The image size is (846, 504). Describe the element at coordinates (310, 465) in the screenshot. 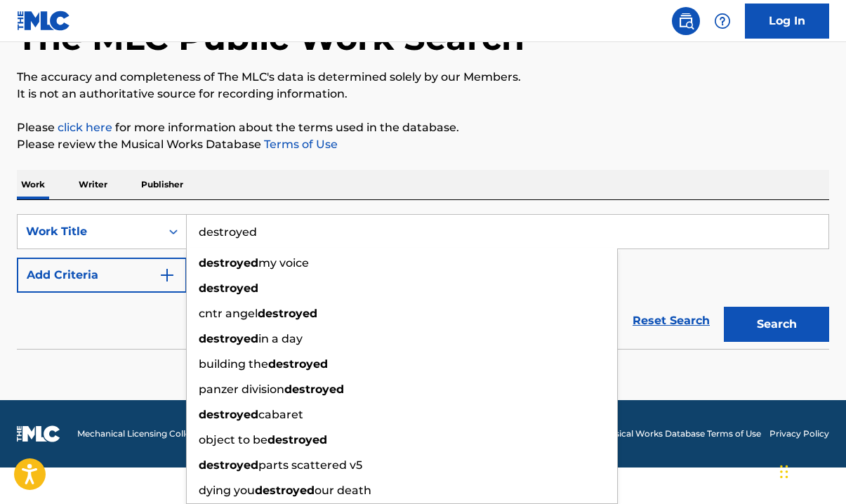

I see `span: parts scattered v5` at that location.